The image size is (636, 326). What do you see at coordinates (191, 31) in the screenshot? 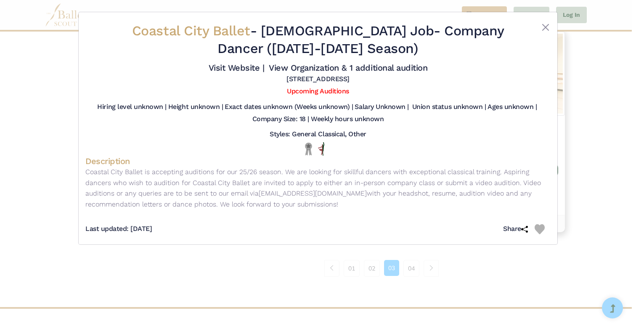
I see `span: Coastal City Ballet` at bounding box center [191, 31].